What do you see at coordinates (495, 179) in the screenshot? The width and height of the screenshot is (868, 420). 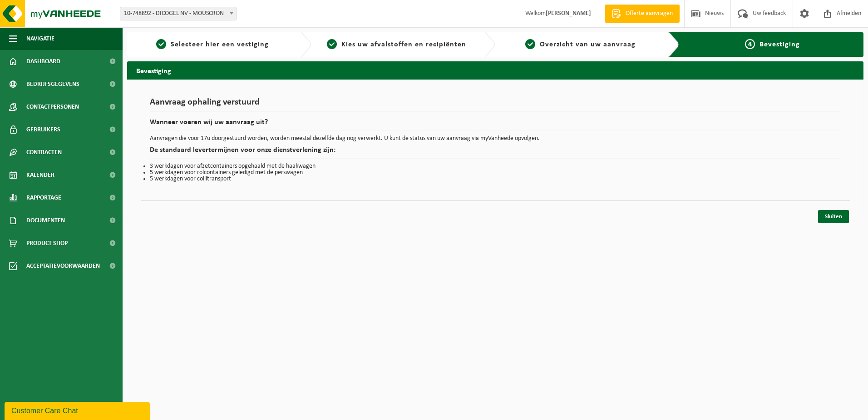 I see `li: 5 werkdagen voor collitransport` at bounding box center [495, 179].